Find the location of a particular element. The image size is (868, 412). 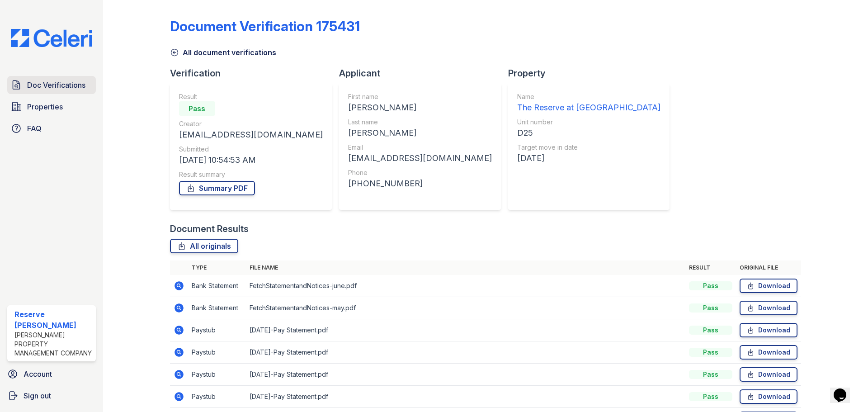

td: FetchStatementandNotices-may.pdf is located at coordinates (465, 308).